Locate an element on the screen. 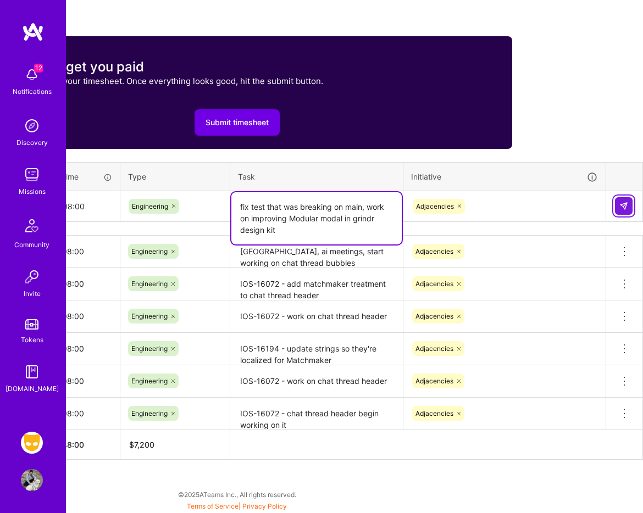  a: Terms of Service is located at coordinates (213, 506).